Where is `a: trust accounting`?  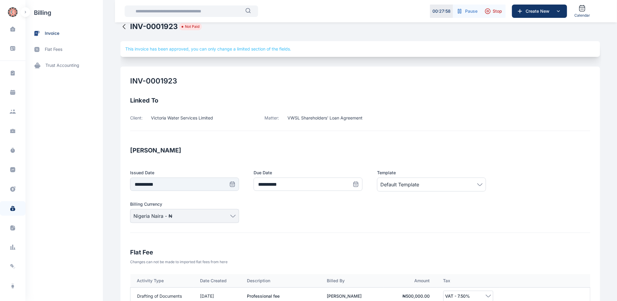 a: trust accounting is located at coordinates (64, 65).